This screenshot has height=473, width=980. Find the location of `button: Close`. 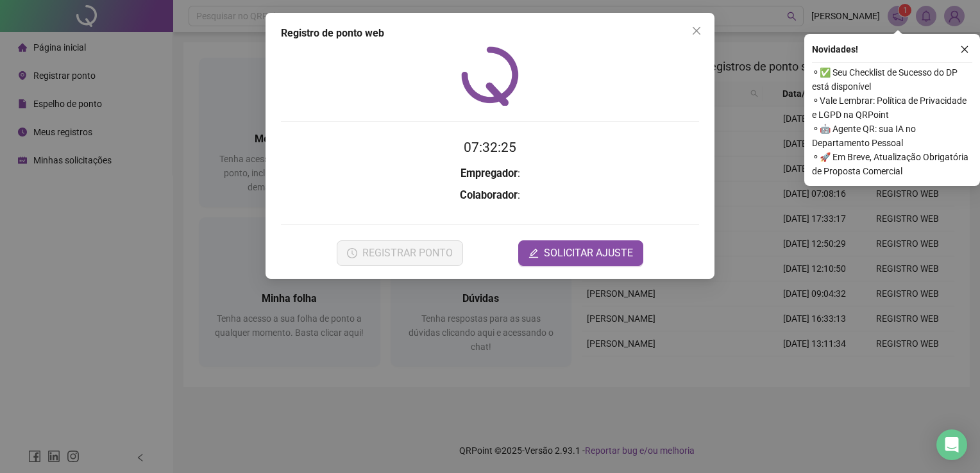

button: Close is located at coordinates (697, 31).